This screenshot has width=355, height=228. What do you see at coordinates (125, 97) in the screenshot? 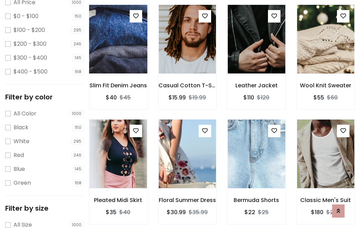
I see `del: $45` at bounding box center [125, 97].